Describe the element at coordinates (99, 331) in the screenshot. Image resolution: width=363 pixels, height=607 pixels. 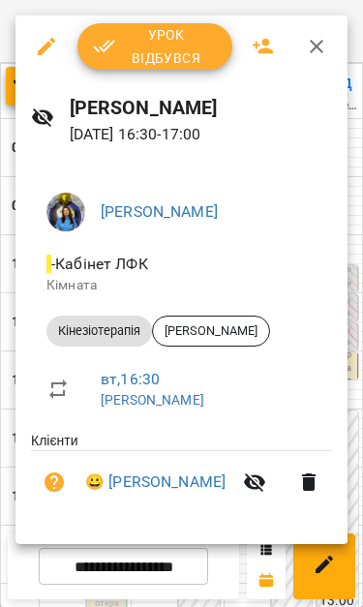
I see `span: Кінезіотерапія` at that location.